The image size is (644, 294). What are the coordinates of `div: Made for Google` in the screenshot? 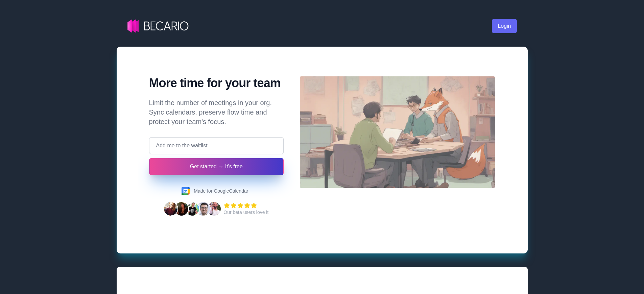 It's located at (216, 191).